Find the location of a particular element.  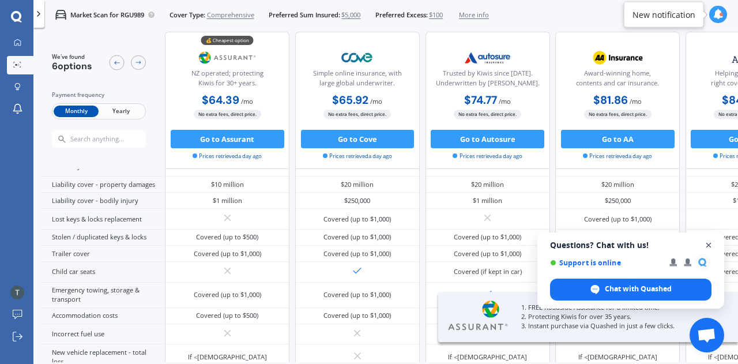

span: Questions? Chat with us! is located at coordinates (631, 245).